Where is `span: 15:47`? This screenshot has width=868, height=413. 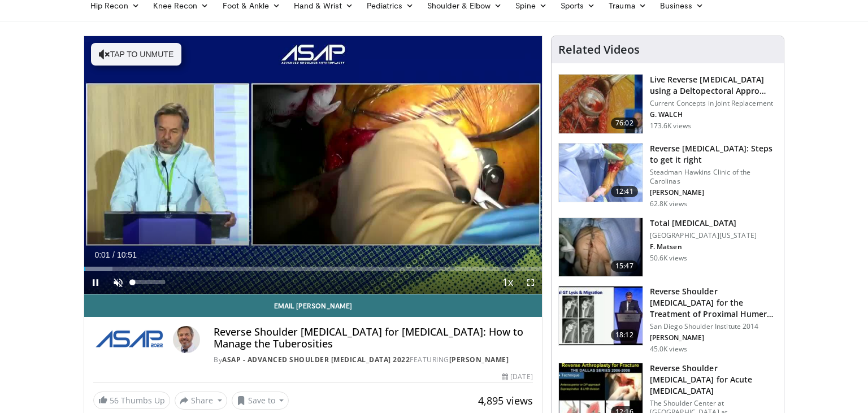
span: 15:47 is located at coordinates (624, 266).